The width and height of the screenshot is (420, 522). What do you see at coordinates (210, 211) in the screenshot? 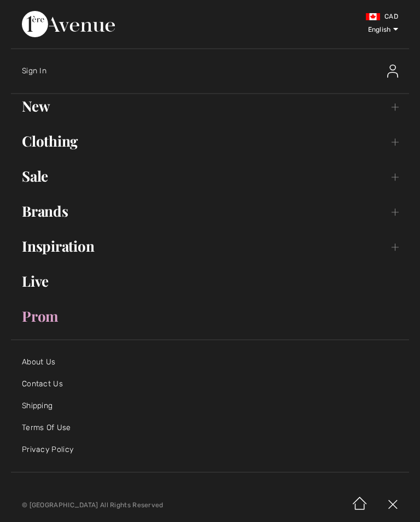
I see `a: Brands` at bounding box center [210, 211].